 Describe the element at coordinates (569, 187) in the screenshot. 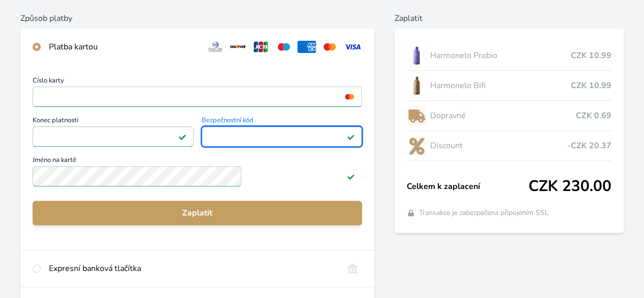

I see `span: CZK 230.00` at that location.